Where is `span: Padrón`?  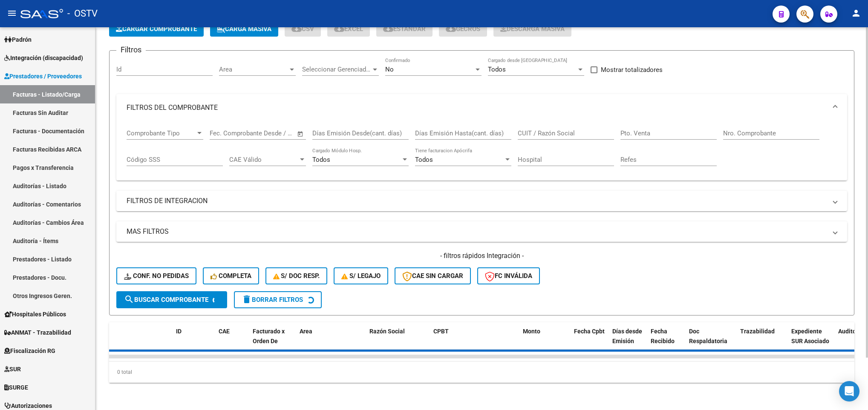
span: Padrón is located at coordinates (18, 40).